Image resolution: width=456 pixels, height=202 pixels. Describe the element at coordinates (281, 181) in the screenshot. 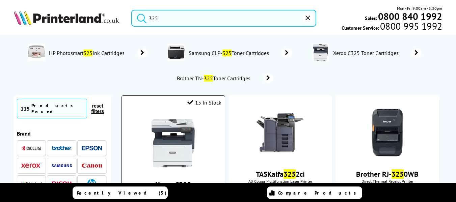

I see `span: A3 Colour Multifunction Laser Printer` at that location.